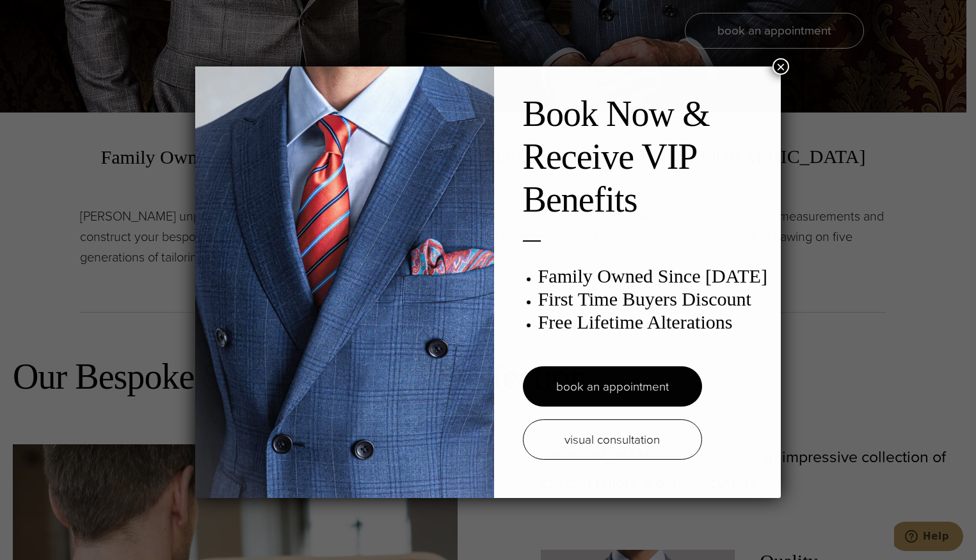  What do you see at coordinates (645, 157) in the screenshot?
I see `h2: Book Now & Receive VIP Benefits` at bounding box center [645, 157].